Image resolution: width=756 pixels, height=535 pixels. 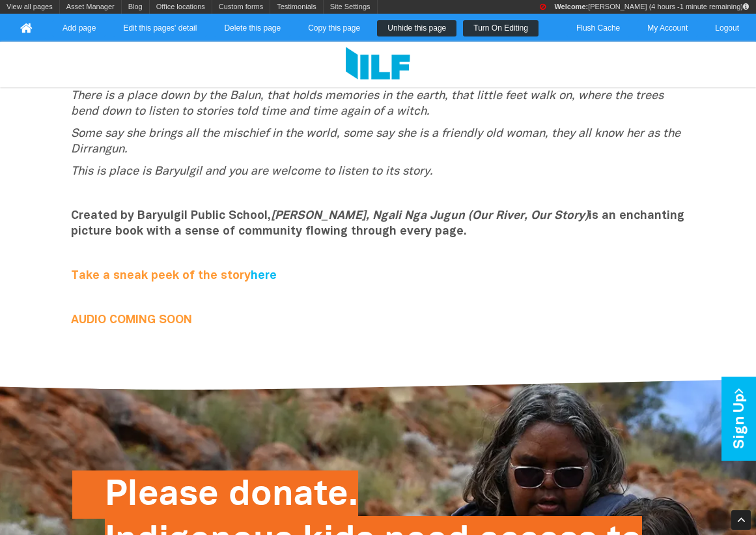 I want to click on b: AUDIO COMING SOON, so click(x=132, y=320).